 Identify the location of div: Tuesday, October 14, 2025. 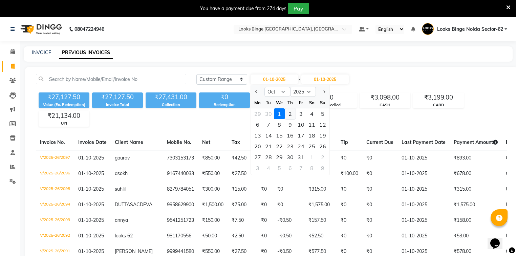
(269, 136).